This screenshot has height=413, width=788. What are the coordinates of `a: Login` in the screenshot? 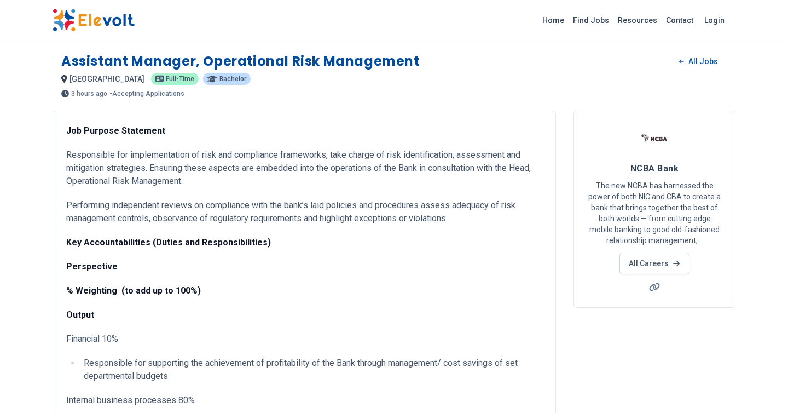 It's located at (714, 20).